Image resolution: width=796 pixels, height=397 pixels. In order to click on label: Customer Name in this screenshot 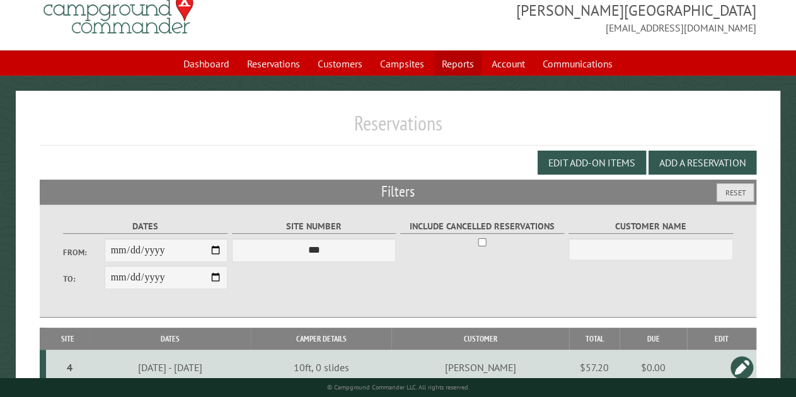, I will do `click(650, 226)`.